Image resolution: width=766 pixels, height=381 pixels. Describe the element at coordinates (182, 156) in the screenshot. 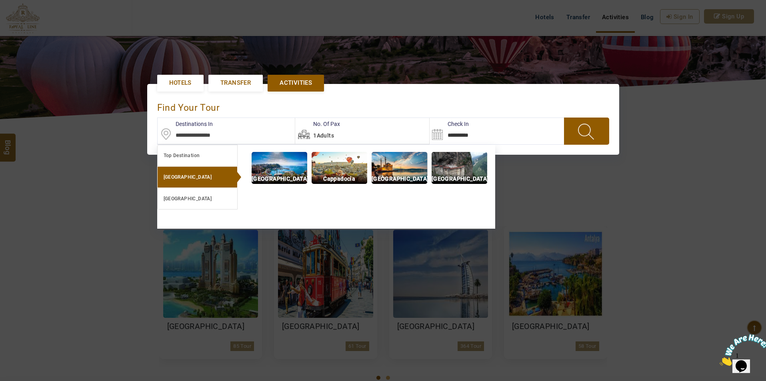

I see `b: Top Destination` at that location.